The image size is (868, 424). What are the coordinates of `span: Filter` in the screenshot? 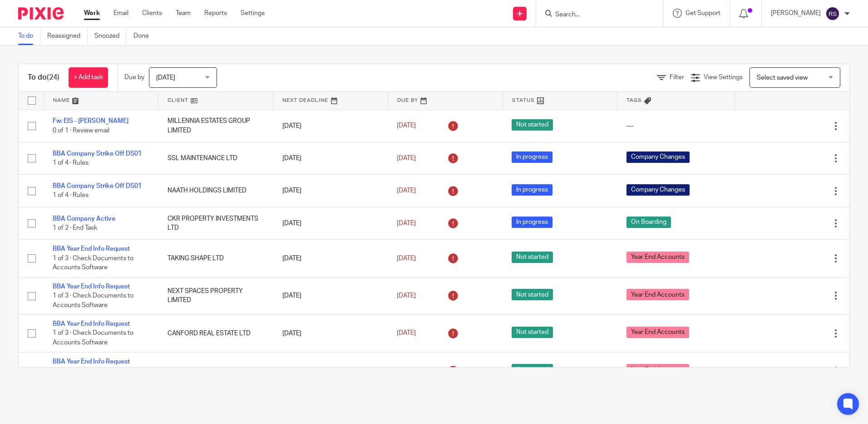 It's located at (677, 77).